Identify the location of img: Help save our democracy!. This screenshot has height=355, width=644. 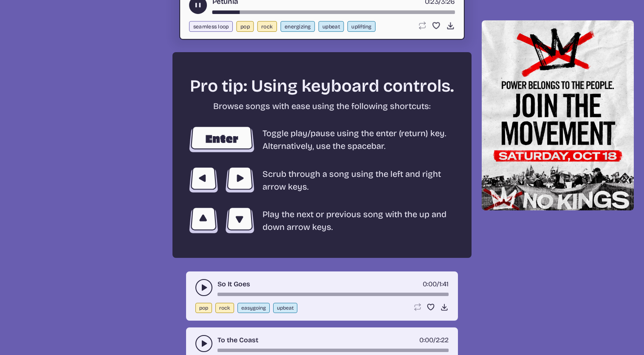
(558, 116).